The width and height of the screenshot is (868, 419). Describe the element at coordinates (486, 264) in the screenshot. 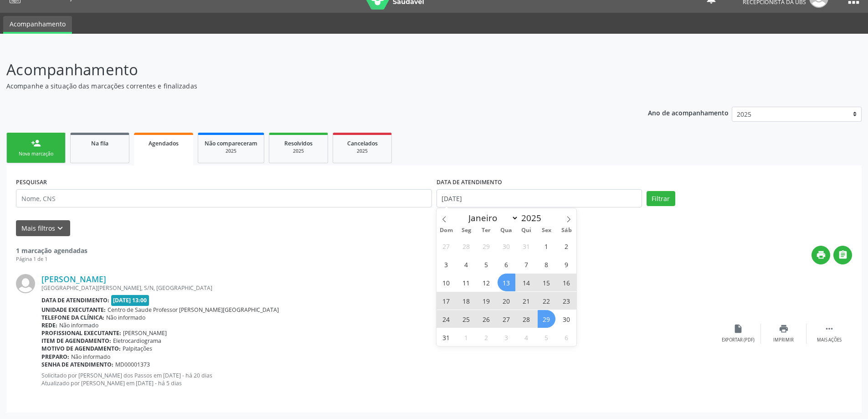

I see `span: Agosto 5, 2025` at that location.